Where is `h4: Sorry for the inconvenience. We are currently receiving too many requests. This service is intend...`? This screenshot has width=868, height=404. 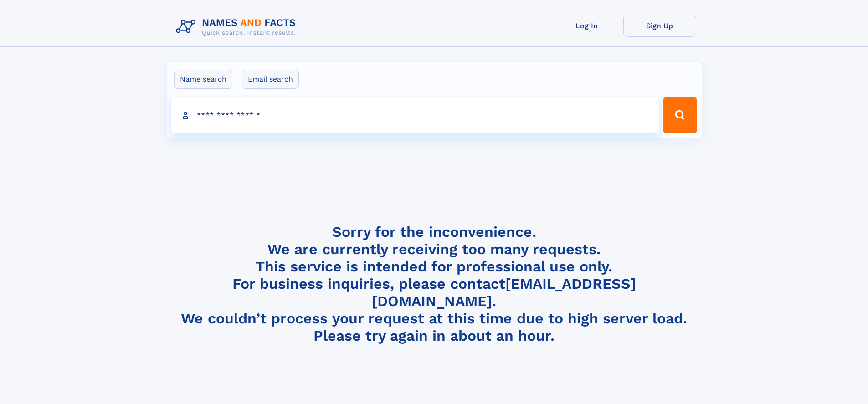 h4: Sorry for the inconvenience. We are currently receiving too many requests. This service is intend... is located at coordinates (434, 284).